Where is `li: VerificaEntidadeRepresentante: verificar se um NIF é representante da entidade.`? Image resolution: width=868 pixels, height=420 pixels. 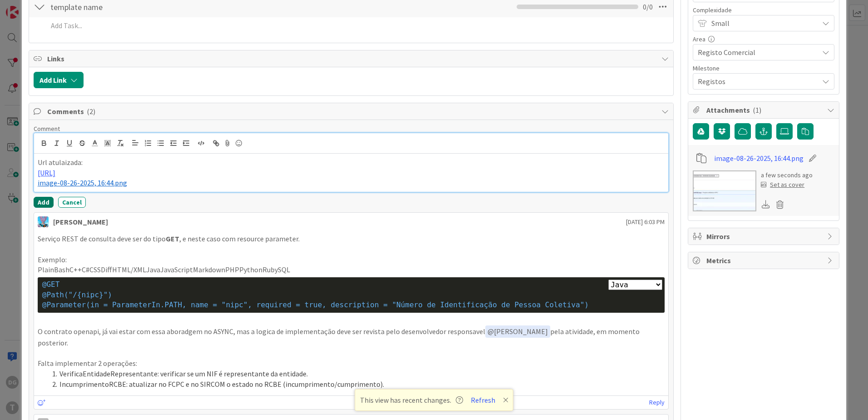
li: VerificaEntidadeRepresentante: verificar se um NIF é representante da entidade. is located at coordinates (357, 374).